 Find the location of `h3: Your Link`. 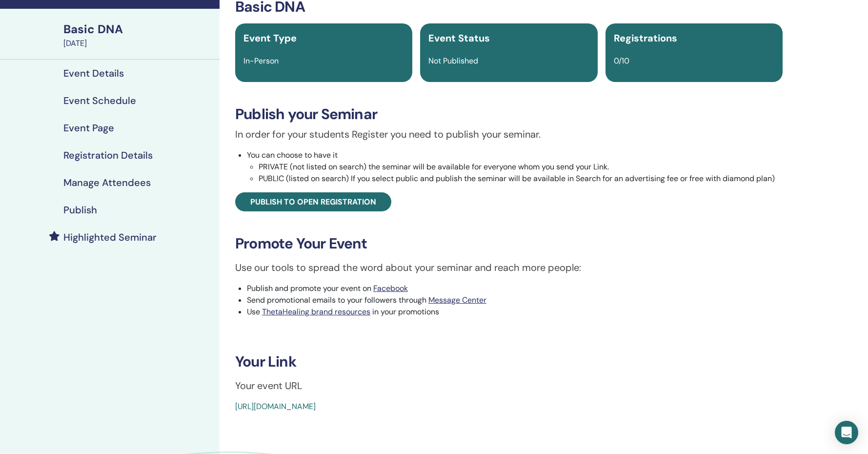

h3: Your Link is located at coordinates (509, 362).